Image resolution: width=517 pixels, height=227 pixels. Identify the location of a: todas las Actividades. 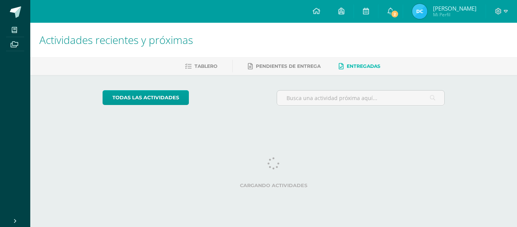
(146, 97).